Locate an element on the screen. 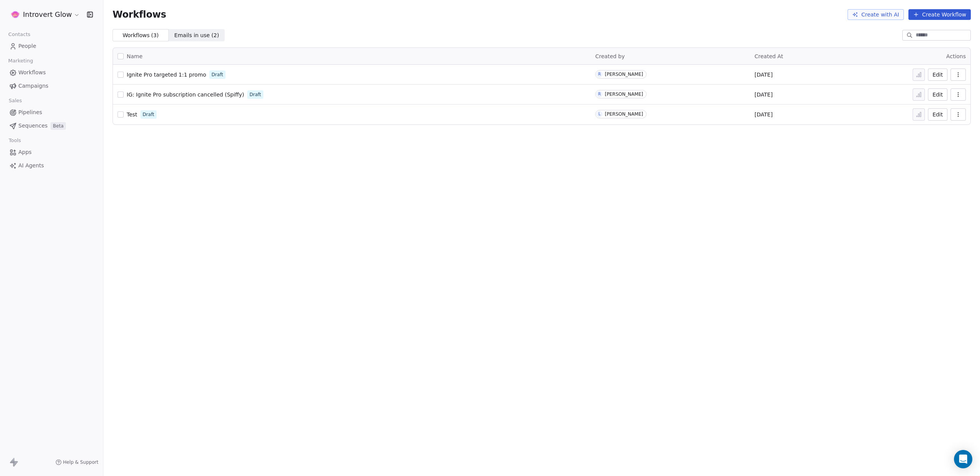 This screenshot has width=980, height=476. span: Contacts is located at coordinates (19, 35).